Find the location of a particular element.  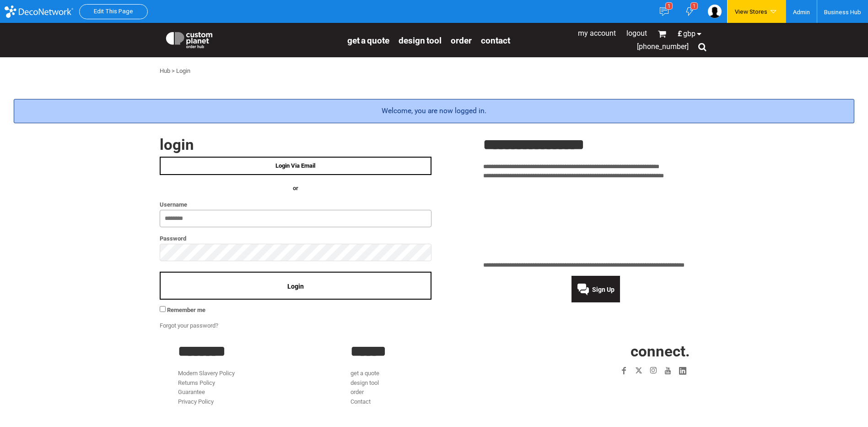

a: Privacy Policy is located at coordinates (196, 401).